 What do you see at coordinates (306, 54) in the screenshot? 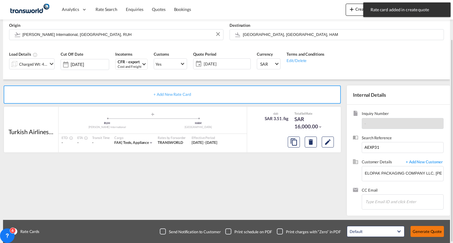
I see `span: Terms and Conditions` at bounding box center [306, 54].